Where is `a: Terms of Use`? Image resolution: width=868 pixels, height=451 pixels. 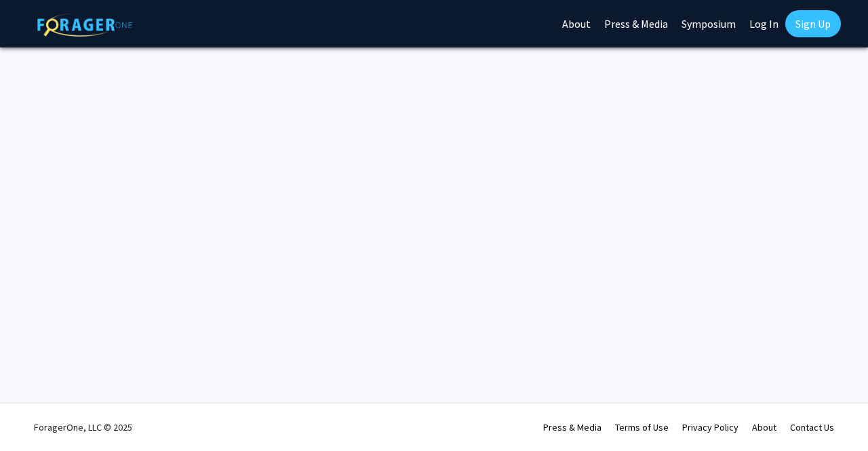
a: Terms of Use is located at coordinates (642, 427).